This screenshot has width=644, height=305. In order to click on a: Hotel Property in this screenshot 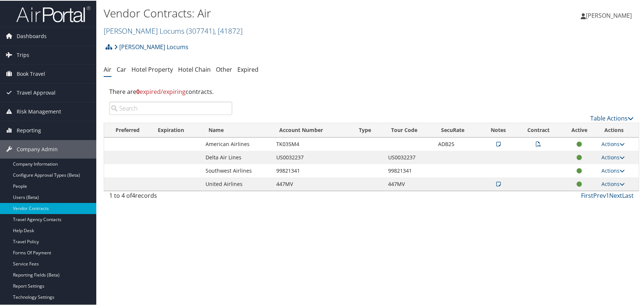, I will do `click(152, 69)`.